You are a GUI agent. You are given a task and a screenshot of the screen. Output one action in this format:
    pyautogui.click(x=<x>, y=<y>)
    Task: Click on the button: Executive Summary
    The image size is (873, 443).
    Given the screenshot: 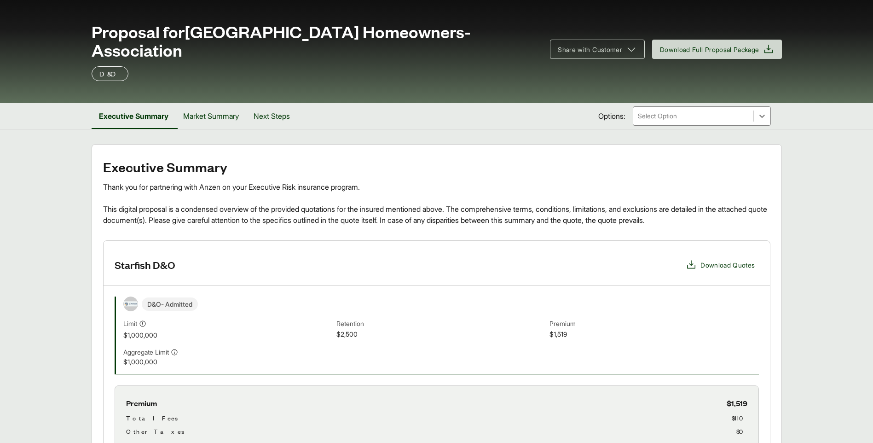 What is the action you would take?
    pyautogui.click(x=133, y=116)
    